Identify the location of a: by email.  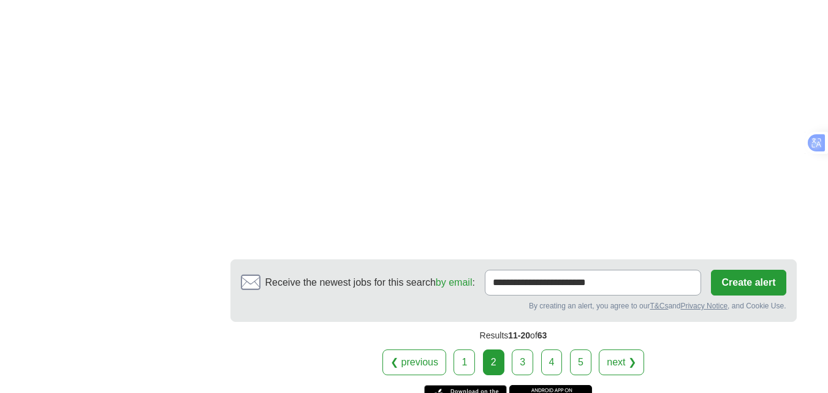
(454, 282).